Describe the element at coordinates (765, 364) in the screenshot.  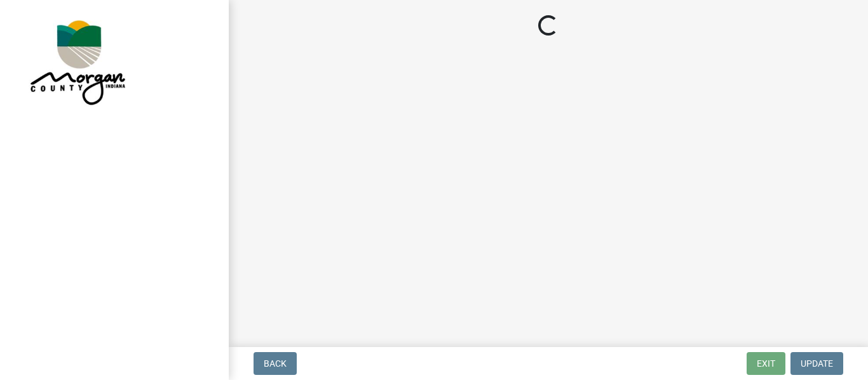
I see `button: Exit` at that location.